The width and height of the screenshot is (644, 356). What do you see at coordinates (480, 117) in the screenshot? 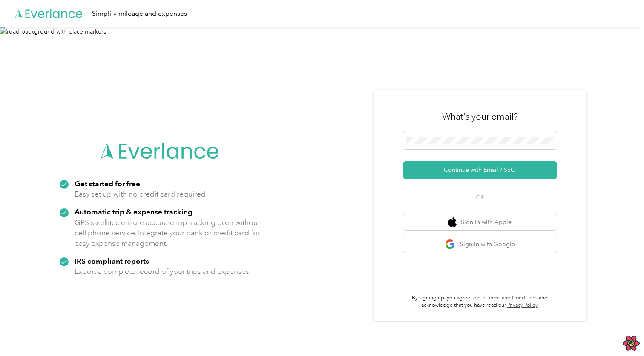
I see `h3: What's your email?` at bounding box center [480, 117].